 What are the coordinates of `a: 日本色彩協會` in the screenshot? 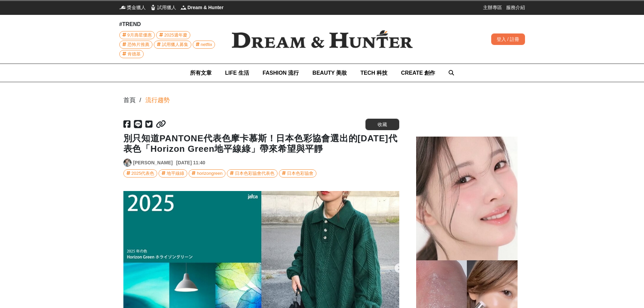 It's located at (298, 174).